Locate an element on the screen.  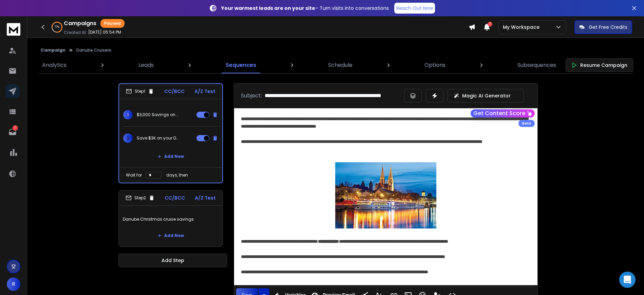
button: Campaign is located at coordinates (53, 50).